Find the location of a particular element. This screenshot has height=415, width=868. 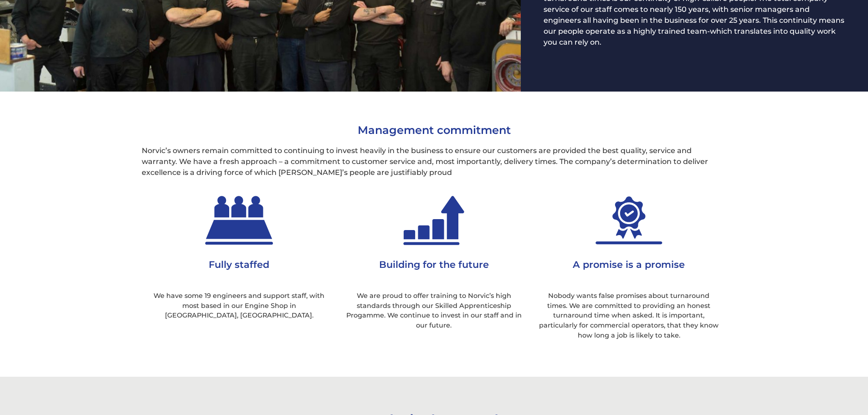

img: a-promise-is-a-promise-01.svg is located at coordinates (629, 220).